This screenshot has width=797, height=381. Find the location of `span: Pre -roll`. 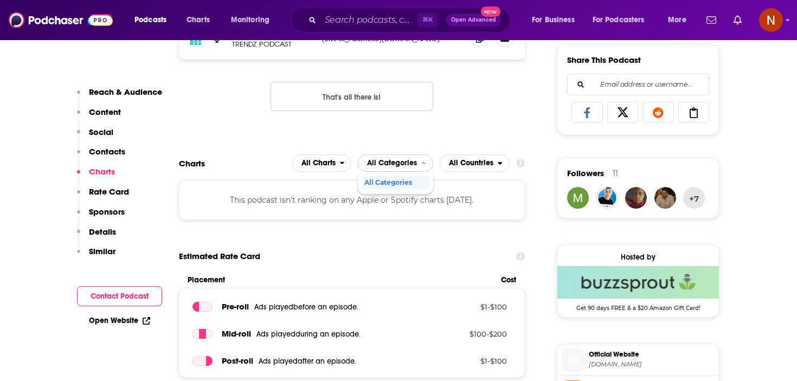

span: Pre -roll is located at coordinates (235, 306).